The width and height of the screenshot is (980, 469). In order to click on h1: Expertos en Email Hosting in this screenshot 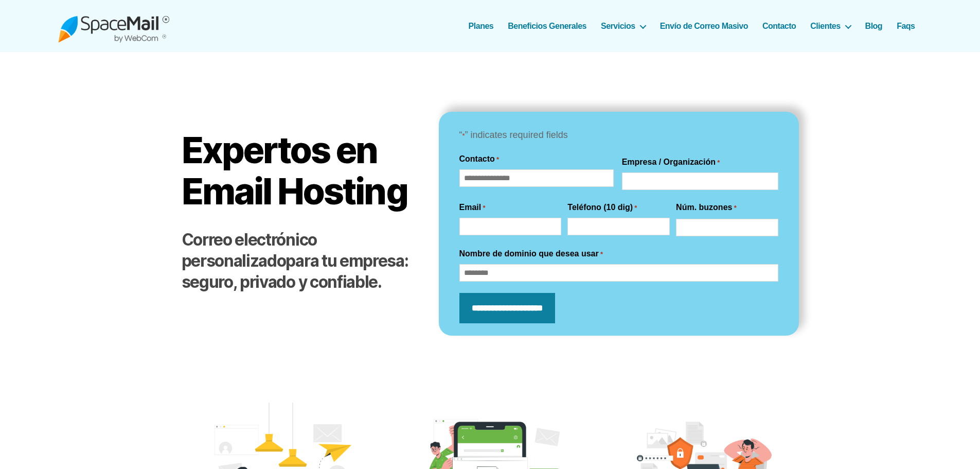, I will do `click(300, 170)`.